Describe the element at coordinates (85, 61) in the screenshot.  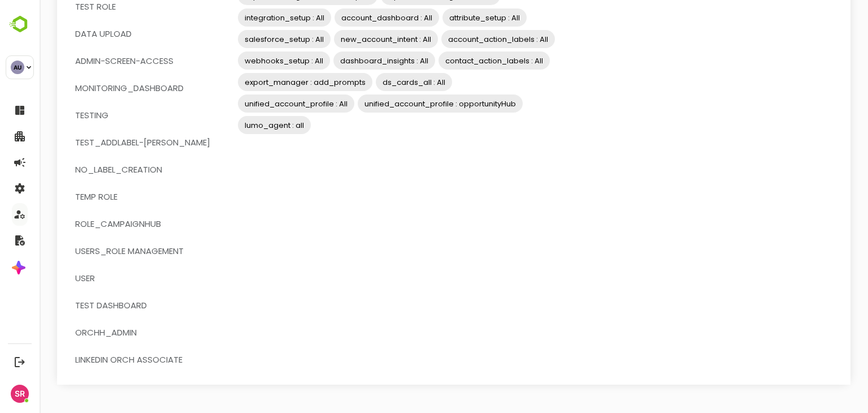
I see `span: admin-screen-access` at that location.